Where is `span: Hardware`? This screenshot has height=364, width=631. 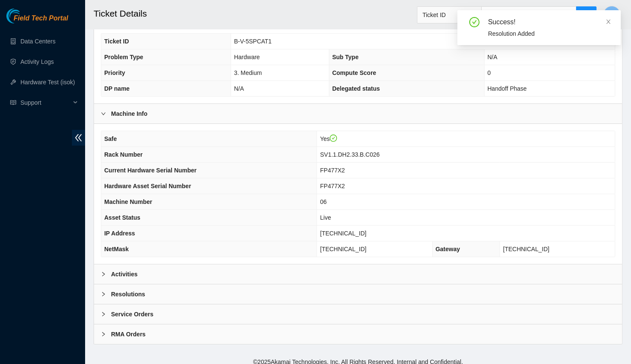
span: Hardware is located at coordinates (247, 57).